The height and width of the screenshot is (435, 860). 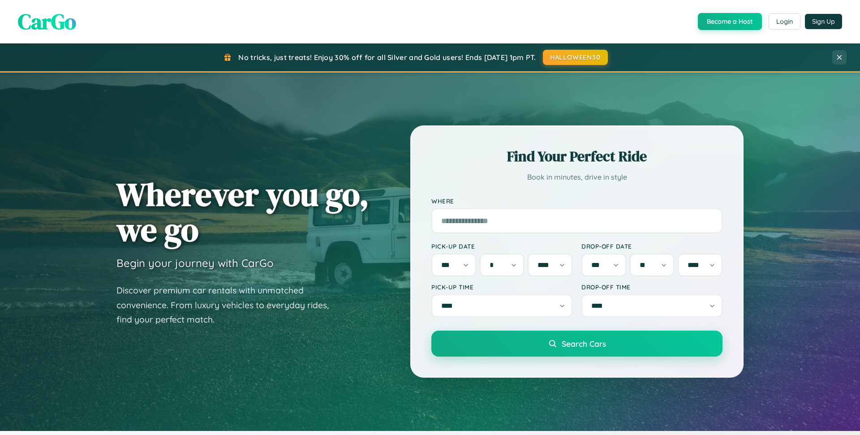 What do you see at coordinates (823, 22) in the screenshot?
I see `button: Sign Up` at bounding box center [823, 22].